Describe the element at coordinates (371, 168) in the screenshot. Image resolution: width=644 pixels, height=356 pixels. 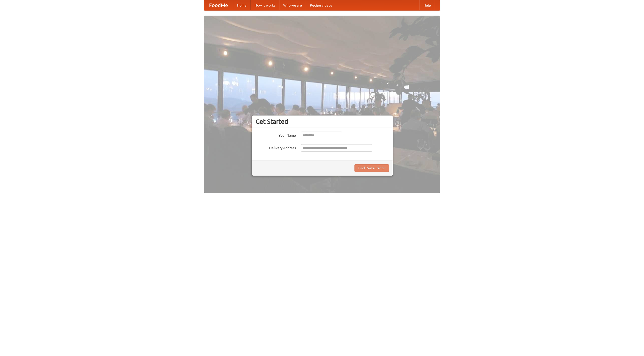
I see `button: Find Restaurants!` at that location.